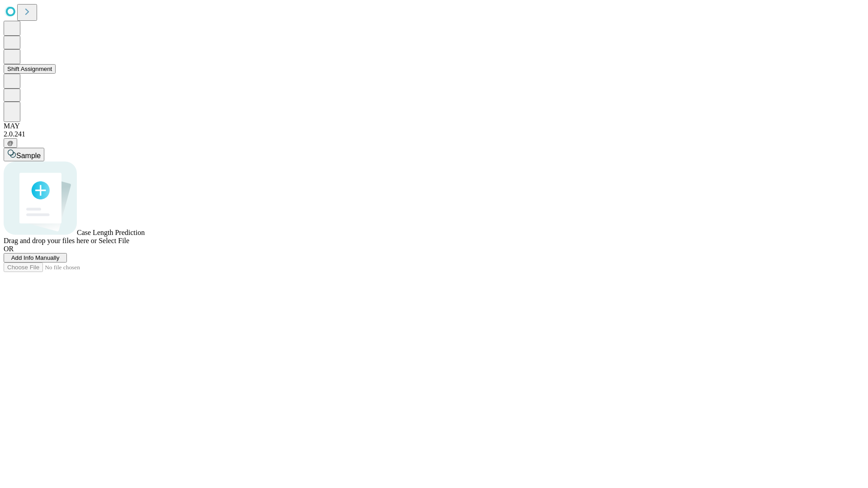 The width and height of the screenshot is (868, 488). What do you see at coordinates (28, 156) in the screenshot?
I see `span: Sample` at bounding box center [28, 156].